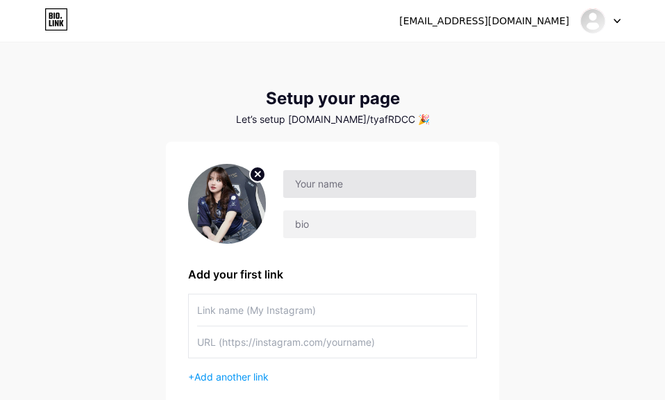  Describe the element at coordinates (333, 342) in the screenshot. I see `input: URL (https://instagram.com/yourname)` at that location.